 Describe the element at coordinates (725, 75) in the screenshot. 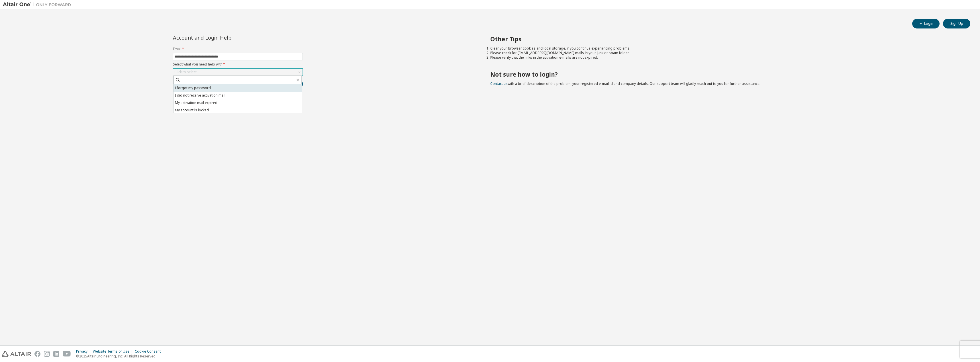

I see `h2: Not sure how to login?` at that location.